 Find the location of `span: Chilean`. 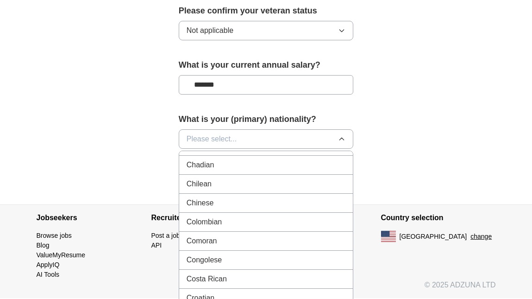

span: Chilean is located at coordinates (199, 184).